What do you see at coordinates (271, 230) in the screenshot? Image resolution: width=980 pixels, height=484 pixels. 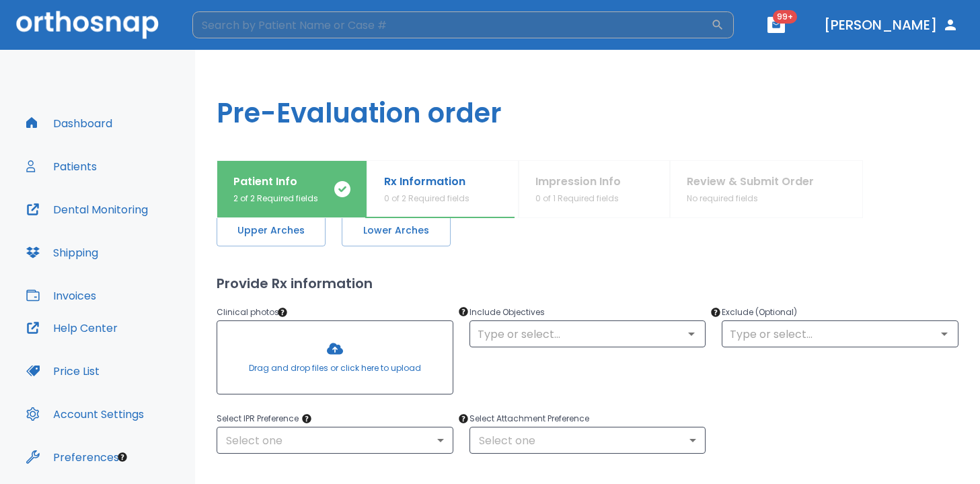 I see `button: Upper Arches` at bounding box center [271, 230].